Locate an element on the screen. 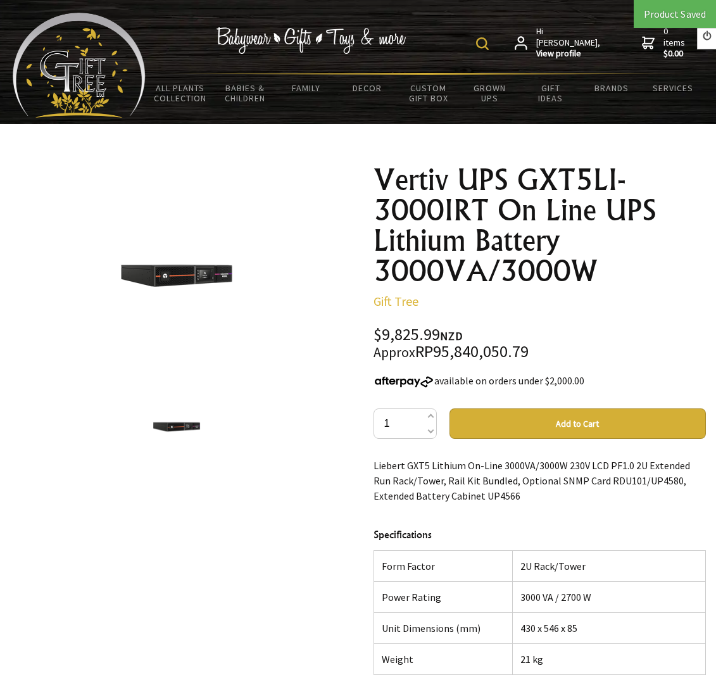 This screenshot has width=716, height=675. img: Afterpay is located at coordinates (404, 382).